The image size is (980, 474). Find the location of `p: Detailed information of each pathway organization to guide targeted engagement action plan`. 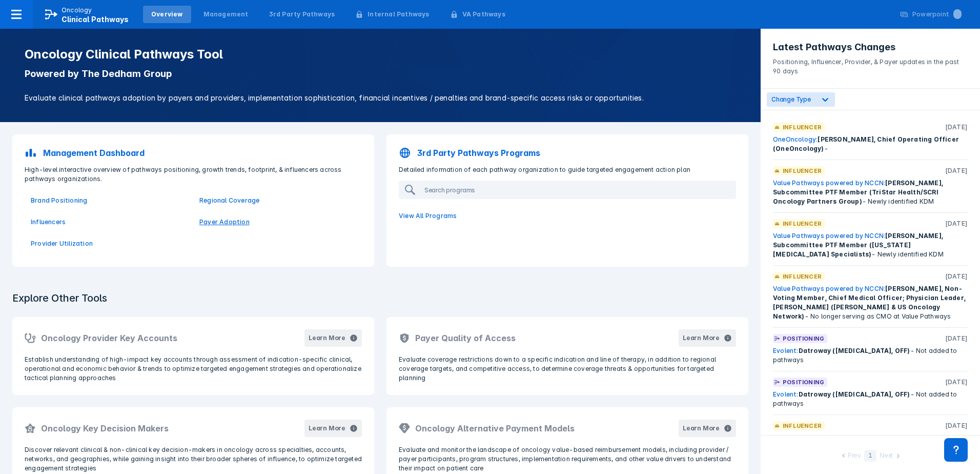

p: Detailed information of each pathway organization to guide targeted engagement action plan is located at coordinates (567, 170).